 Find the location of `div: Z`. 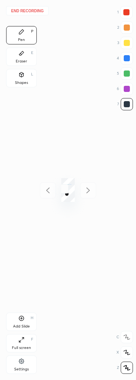

div: Z is located at coordinates (125, 368).